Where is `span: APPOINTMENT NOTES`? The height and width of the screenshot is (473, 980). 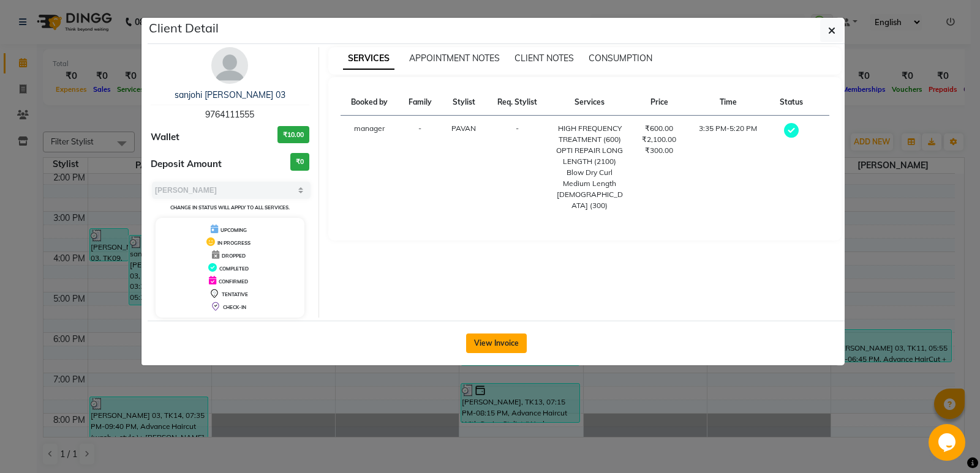 span: APPOINTMENT NOTES is located at coordinates (455, 58).